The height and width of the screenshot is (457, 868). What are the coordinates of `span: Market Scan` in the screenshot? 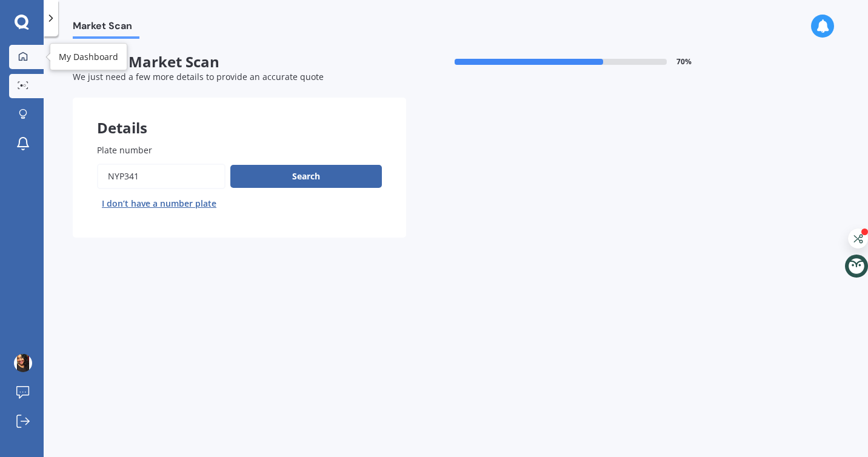 It's located at (106, 28).